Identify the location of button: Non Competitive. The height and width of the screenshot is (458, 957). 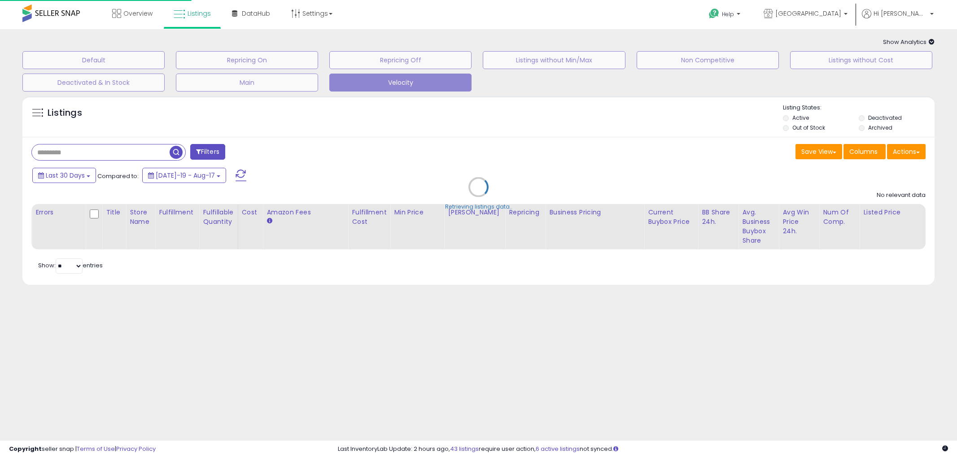
(707, 60).